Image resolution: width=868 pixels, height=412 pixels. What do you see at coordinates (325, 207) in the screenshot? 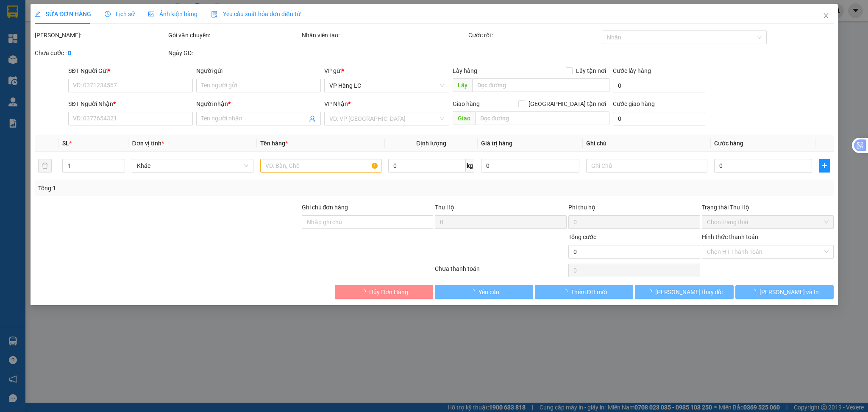
I see `label: Ghi chú đơn hàng` at bounding box center [325, 207].